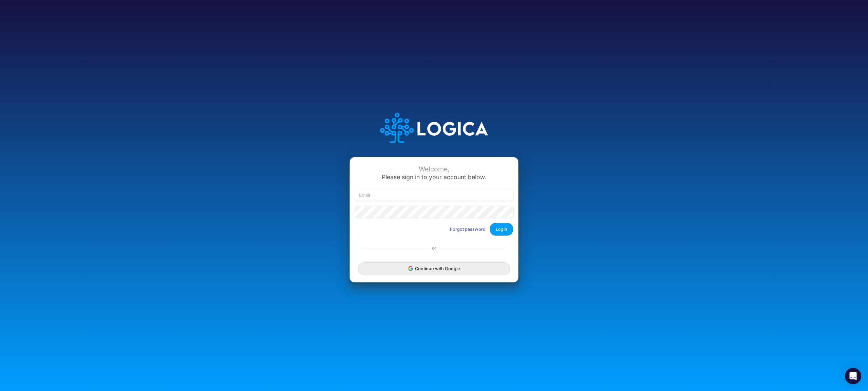  I want to click on button: Continue with Google, so click(434, 268).